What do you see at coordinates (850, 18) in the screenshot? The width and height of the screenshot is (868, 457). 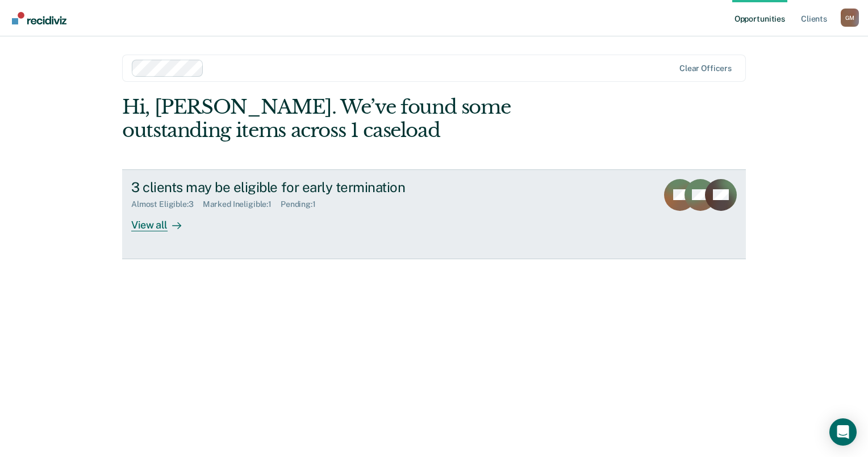 I see `button: Profile dropdown button` at bounding box center [850, 18].